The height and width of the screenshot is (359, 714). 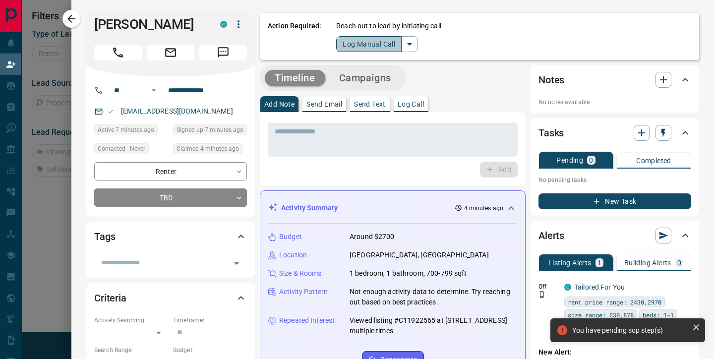 What do you see at coordinates (171, 197) in the screenshot?
I see `div: TBD` at bounding box center [171, 197].